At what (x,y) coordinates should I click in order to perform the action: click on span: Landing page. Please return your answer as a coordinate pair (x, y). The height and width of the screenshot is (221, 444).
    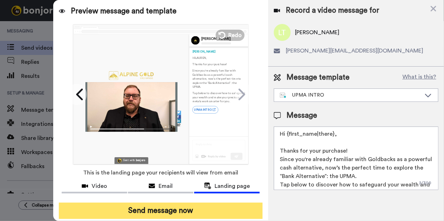
    Looking at the image, I should click on (233, 186).